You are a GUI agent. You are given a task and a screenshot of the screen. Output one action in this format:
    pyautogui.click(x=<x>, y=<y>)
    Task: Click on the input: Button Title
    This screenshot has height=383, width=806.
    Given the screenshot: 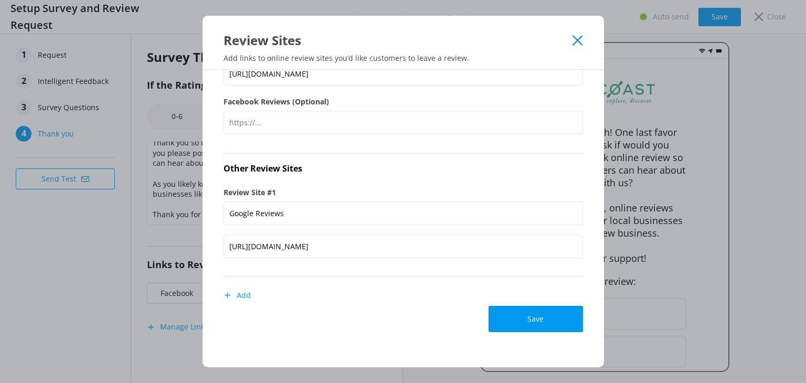 What is the action you would take?
    pyautogui.click(x=403, y=213)
    